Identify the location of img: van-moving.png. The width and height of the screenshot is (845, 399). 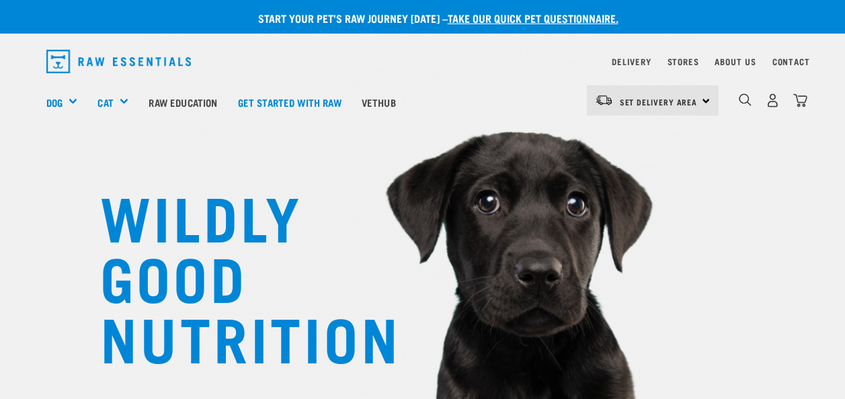
(604, 100).